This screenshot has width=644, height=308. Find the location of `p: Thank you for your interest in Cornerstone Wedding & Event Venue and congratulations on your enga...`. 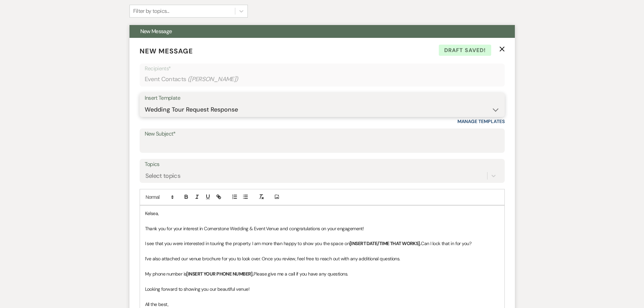

p: Thank you for your interest in Cornerstone Wedding & Event Venue and congratulations on your enga... is located at coordinates (322, 229).